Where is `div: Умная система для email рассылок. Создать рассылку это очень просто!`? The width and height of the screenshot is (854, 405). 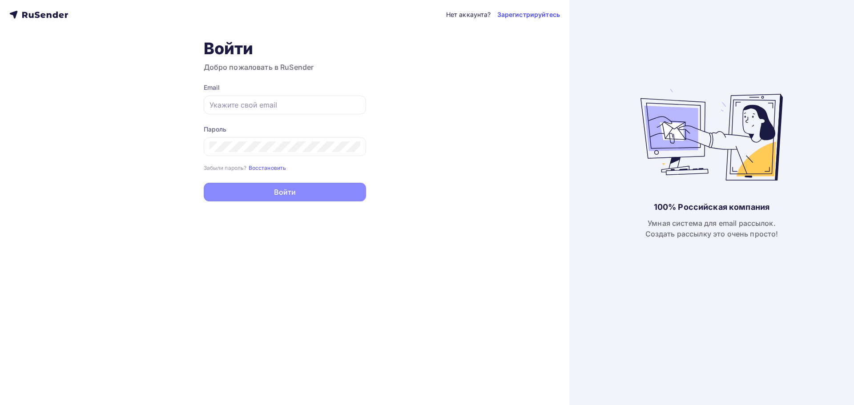 div: Умная система для email рассылок. Создать рассылку это очень просто! is located at coordinates (711, 229).